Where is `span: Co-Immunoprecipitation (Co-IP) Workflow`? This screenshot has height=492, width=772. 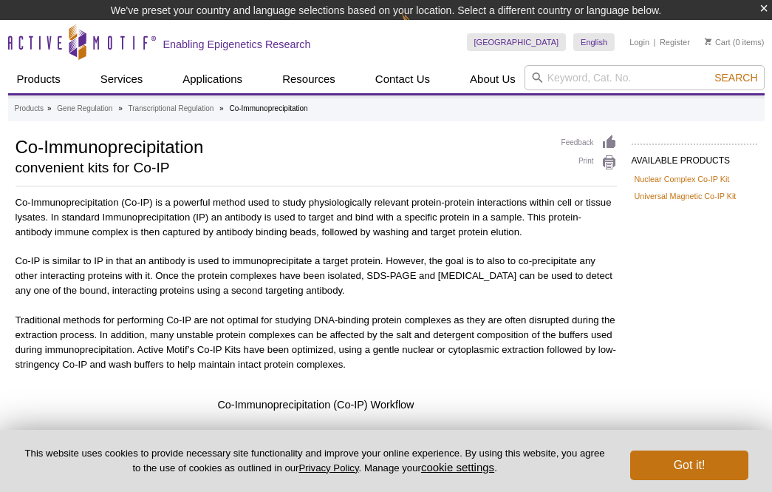 span: Co-Immunoprecipitation (Co-IP) Workflow is located at coordinates (316, 404).